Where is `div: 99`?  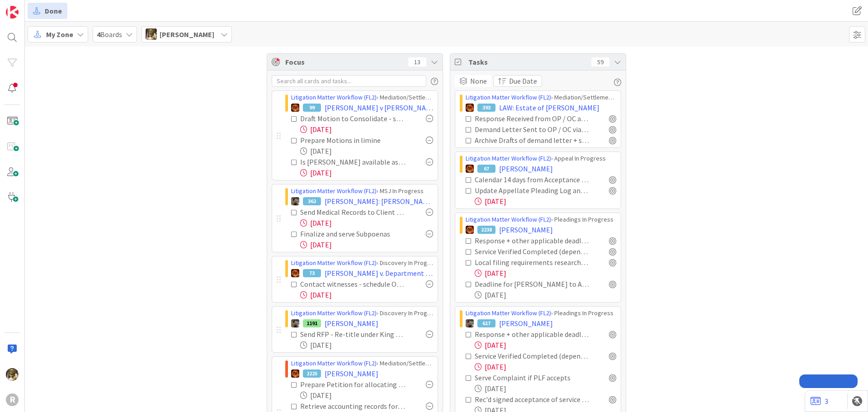 div: 99 is located at coordinates (312, 108).